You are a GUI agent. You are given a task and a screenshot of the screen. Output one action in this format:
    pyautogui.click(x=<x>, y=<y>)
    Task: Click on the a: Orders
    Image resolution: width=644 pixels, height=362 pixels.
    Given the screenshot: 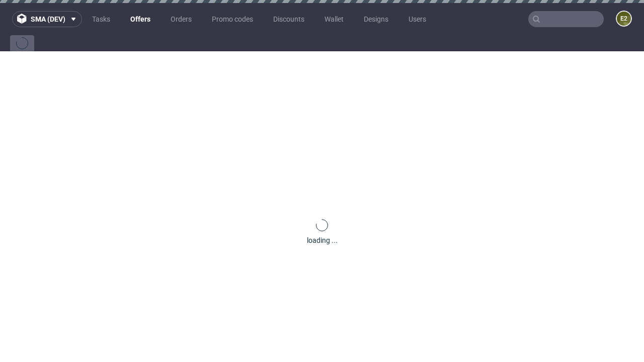 What is the action you would take?
    pyautogui.click(x=181, y=19)
    